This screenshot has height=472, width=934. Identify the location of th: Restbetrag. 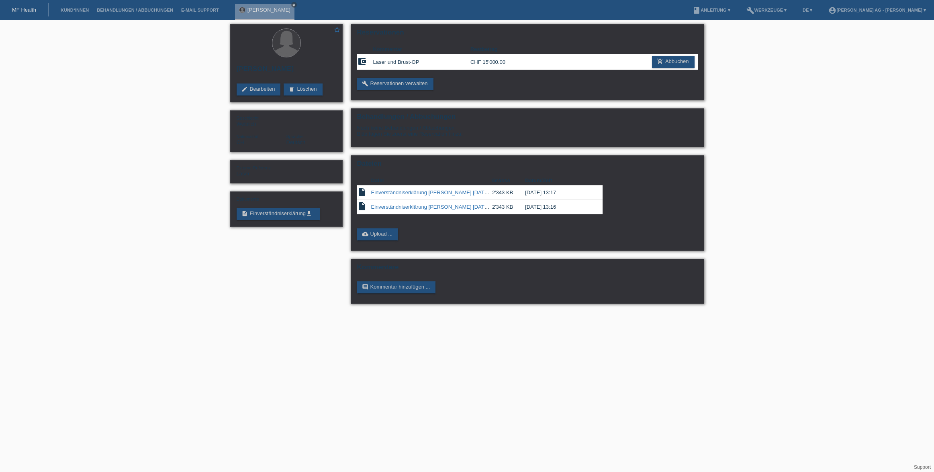
(494, 49).